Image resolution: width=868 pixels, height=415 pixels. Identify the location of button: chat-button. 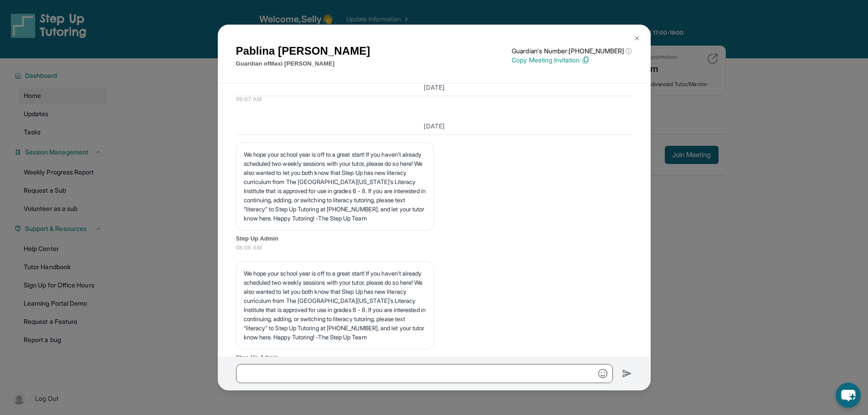
(848, 395).